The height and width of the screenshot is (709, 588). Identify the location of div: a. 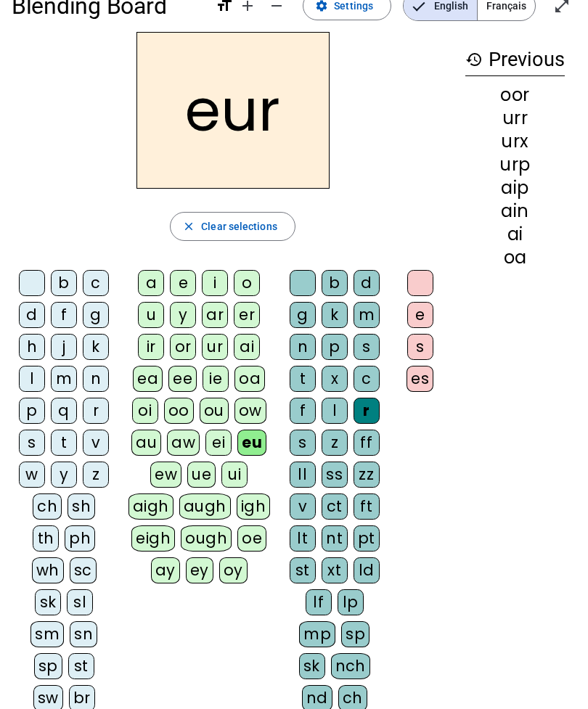
(151, 283).